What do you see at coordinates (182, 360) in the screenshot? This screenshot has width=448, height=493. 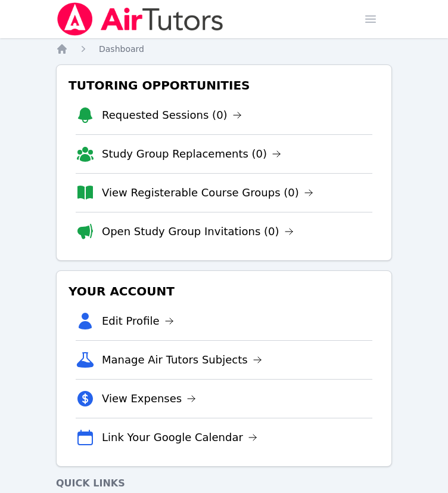 I see `a: Manage Air Tutors Subjects` at bounding box center [182, 360].